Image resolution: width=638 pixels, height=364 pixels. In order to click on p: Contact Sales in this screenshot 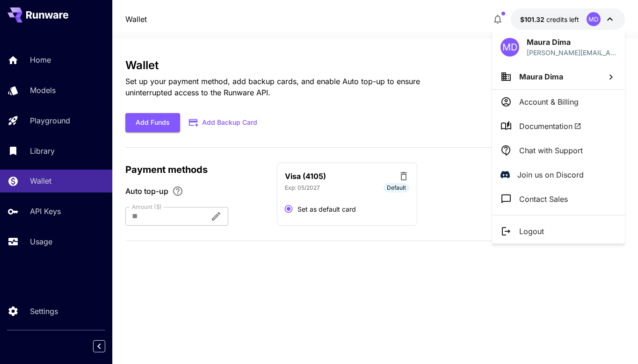, I will do `click(544, 199)`.